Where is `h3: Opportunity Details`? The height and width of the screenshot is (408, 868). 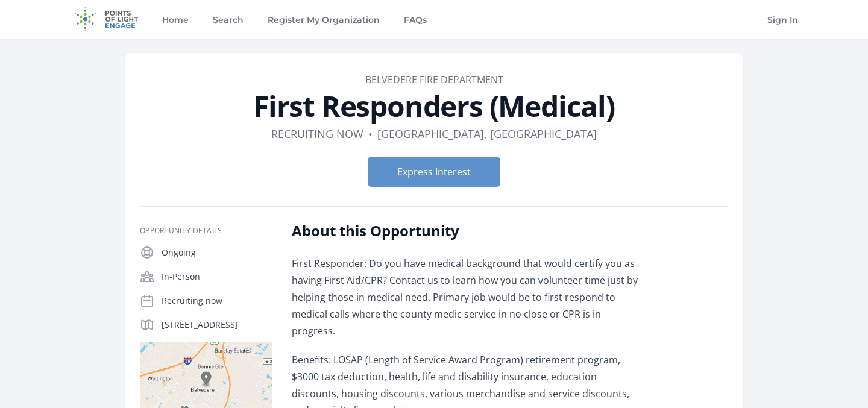
h3: Opportunity Details is located at coordinates (206, 231).